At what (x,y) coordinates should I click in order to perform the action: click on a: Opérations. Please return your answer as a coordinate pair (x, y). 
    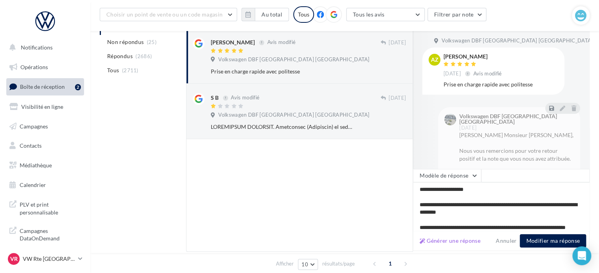
    Looking at the image, I should click on (45, 67).